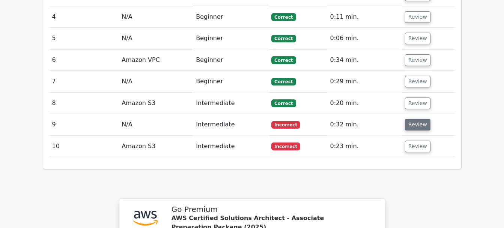  I want to click on td: 0:34 min., so click(364, 60).